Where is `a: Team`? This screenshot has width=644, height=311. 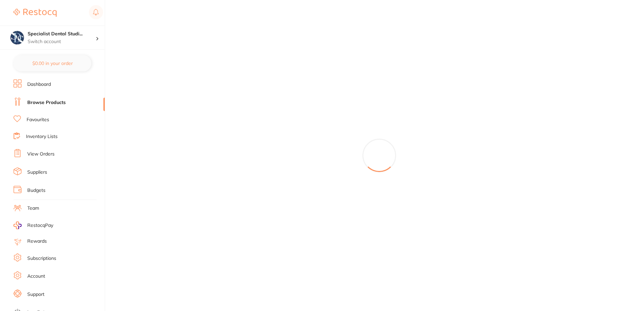
a: Team is located at coordinates (33, 208).